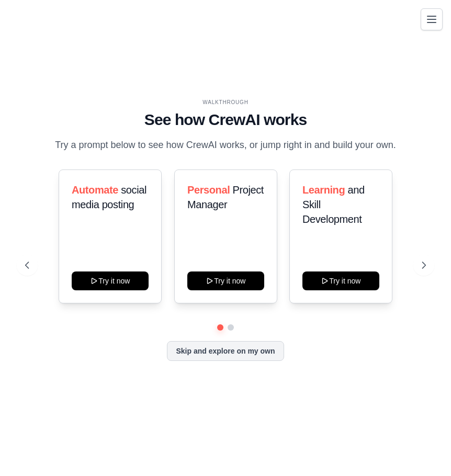 This screenshot has height=476, width=451. I want to click on span: and Skill Development, so click(333, 204).